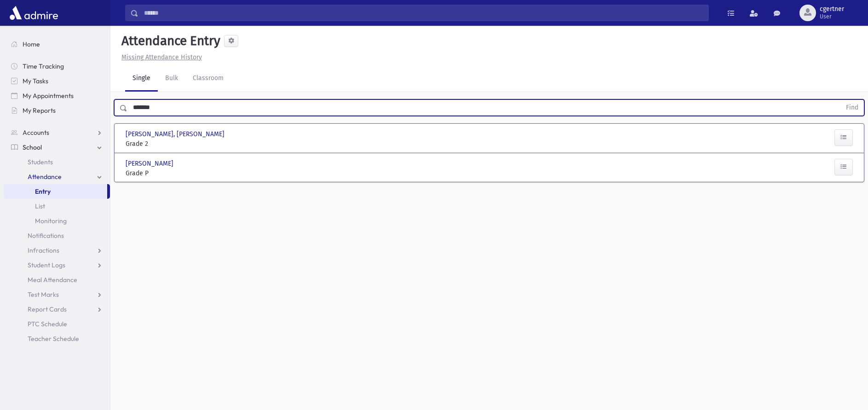 This screenshot has height=410, width=868. I want to click on a: List, so click(57, 206).